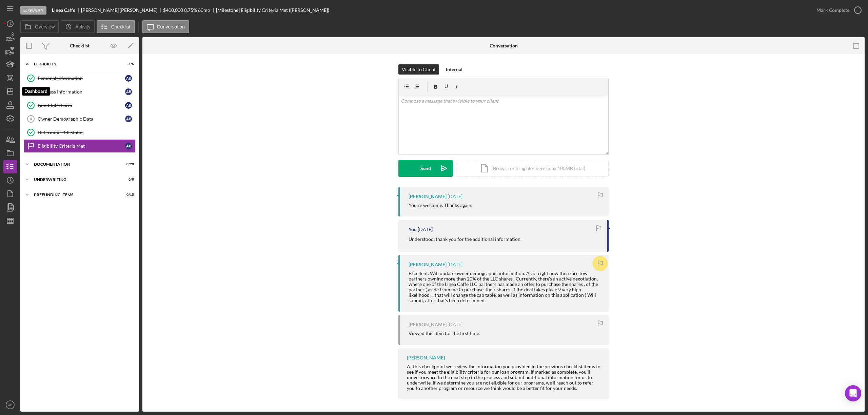 The height and width of the screenshot is (415, 868). What do you see at coordinates (121, 27) in the screenshot?
I see `label: Checklist` at bounding box center [121, 27].